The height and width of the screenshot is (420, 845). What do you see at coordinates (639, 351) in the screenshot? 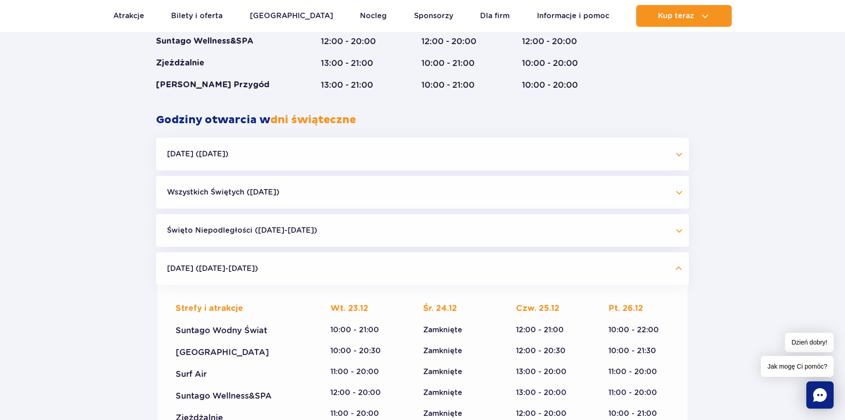
I see `div: 10:00 - 21:30` at bounding box center [639, 351].